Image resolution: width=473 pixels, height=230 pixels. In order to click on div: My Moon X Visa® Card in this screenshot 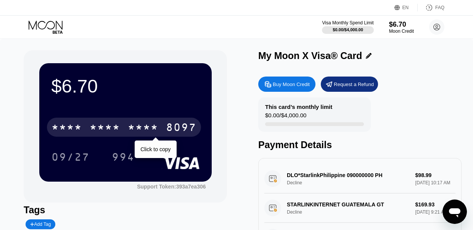, I will do `click(310, 56)`.